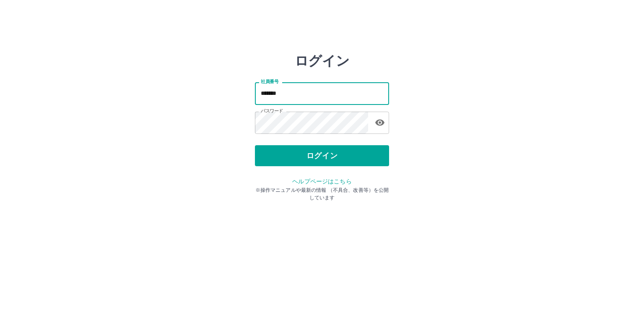  I want to click on button: ログイン, so click(322, 156).